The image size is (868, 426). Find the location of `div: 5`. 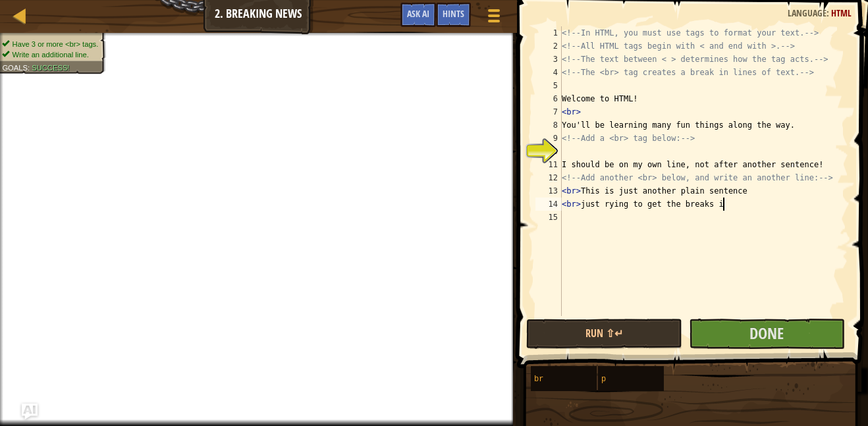

div: 5 is located at coordinates (548, 85).